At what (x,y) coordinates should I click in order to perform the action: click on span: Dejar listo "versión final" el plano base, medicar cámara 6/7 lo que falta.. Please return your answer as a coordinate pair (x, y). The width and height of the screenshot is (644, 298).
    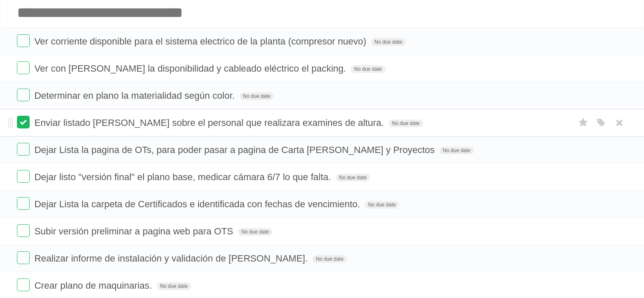
    Looking at the image, I should click on (183, 177).